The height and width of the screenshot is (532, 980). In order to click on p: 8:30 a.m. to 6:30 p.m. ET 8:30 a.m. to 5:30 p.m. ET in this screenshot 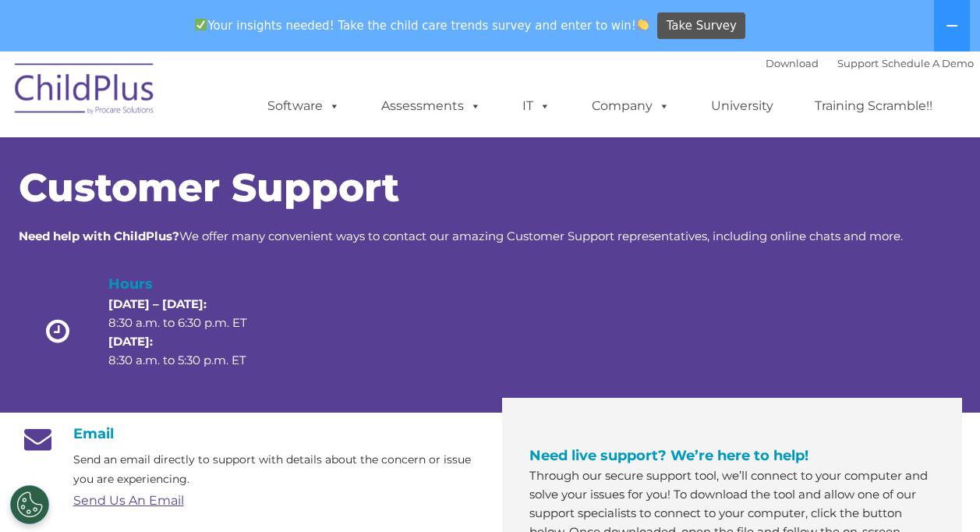, I will do `click(191, 332)`.